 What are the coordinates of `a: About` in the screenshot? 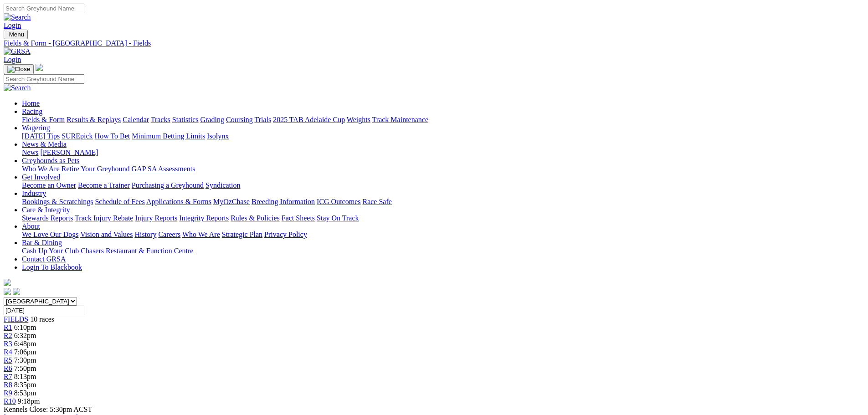 It's located at (31, 226).